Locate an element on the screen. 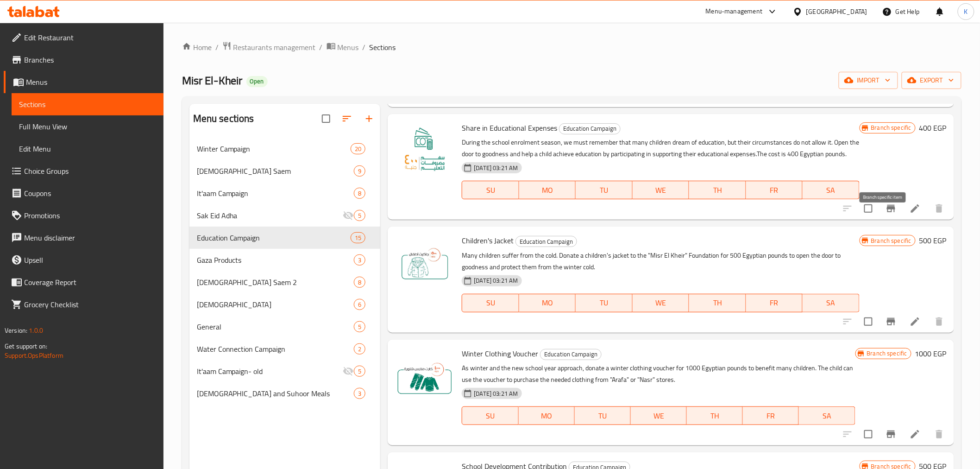  span: It'aam Campaign is located at coordinates (275, 194).